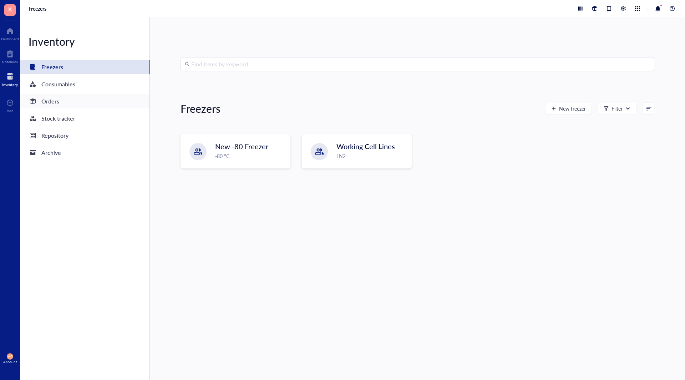  What do you see at coordinates (10, 362) in the screenshot?
I see `div: Account` at bounding box center [10, 362].